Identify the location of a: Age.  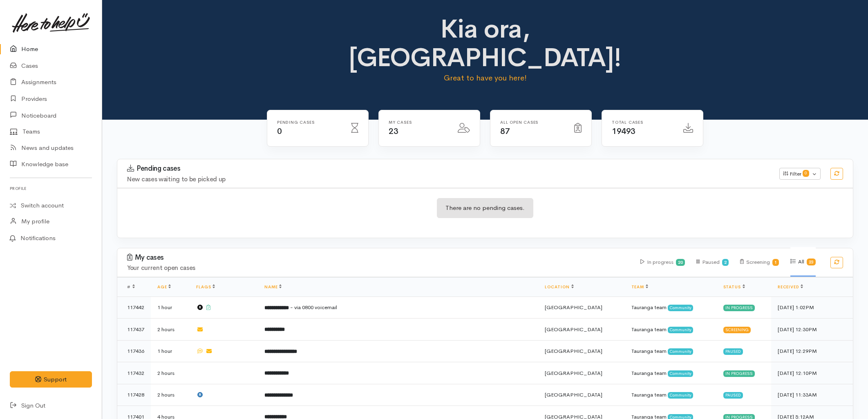
(164, 287).